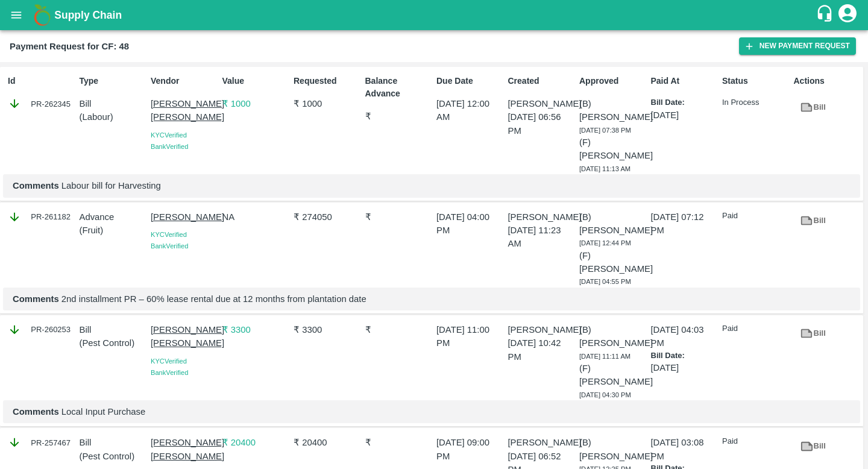  Describe the element at coordinates (327, 217) in the screenshot. I see `p: ₹ 274050` at that location.